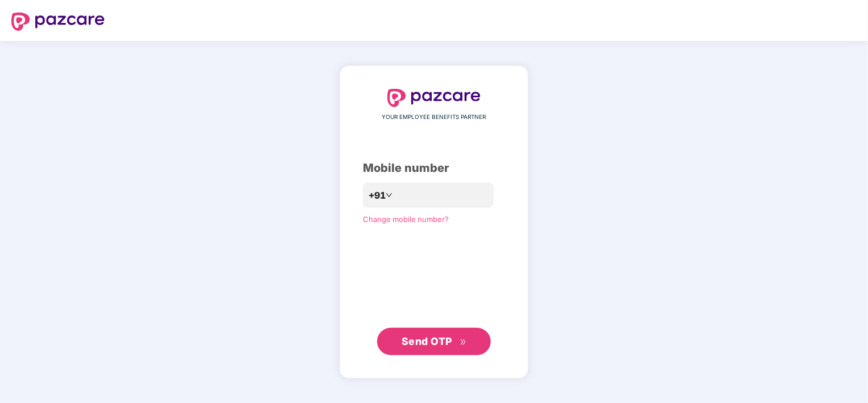 The height and width of the screenshot is (403, 868). What do you see at coordinates (434, 117) in the screenshot?
I see `span: YOUR EMPLOYEE BENEFITS PARTNER` at bounding box center [434, 117].